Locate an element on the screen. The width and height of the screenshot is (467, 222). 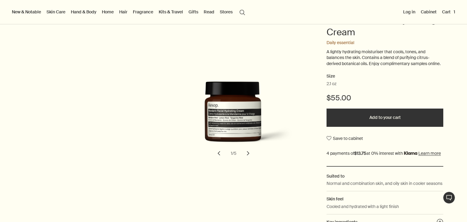
a: Hair is located at coordinates (123, 12).